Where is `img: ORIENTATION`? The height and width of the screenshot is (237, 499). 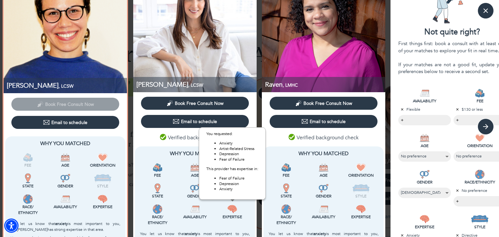
img: ORIENTATION is located at coordinates (480, 138).